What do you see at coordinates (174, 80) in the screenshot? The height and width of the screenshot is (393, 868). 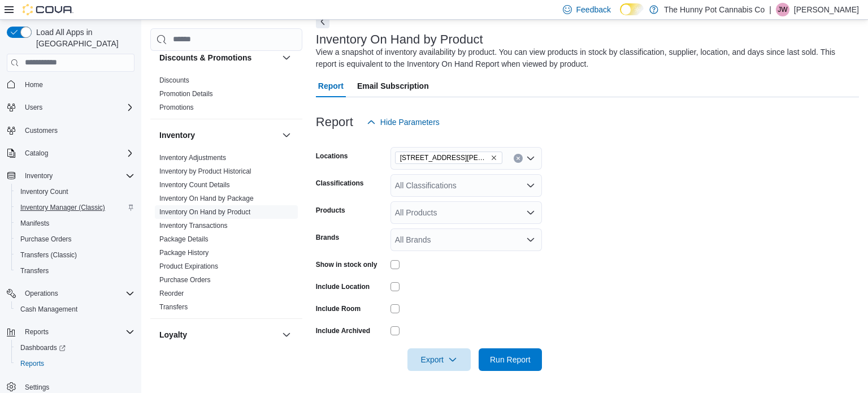 I see `span: Discounts` at bounding box center [174, 80].